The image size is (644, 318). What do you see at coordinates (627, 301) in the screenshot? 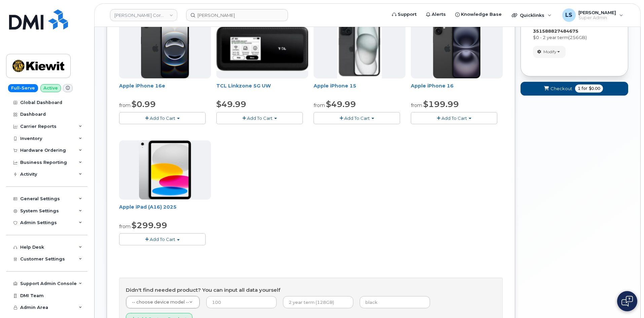
I see `img: Open chat` at bounding box center [627, 301].